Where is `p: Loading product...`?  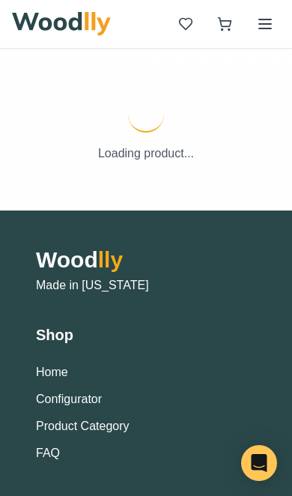
p: Loading product... is located at coordinates (146, 154).